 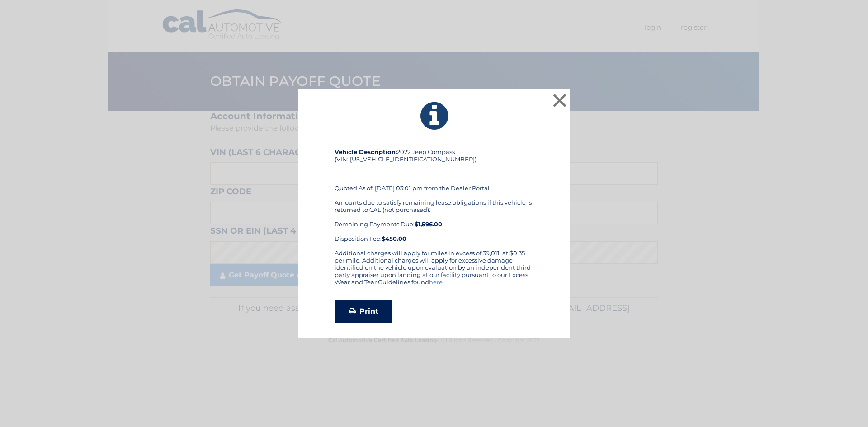 I want to click on div: Amounts due to satisfy remaining lease obligations if this vehicle is returned to CAL (not purcha..., so click(x=434, y=220).